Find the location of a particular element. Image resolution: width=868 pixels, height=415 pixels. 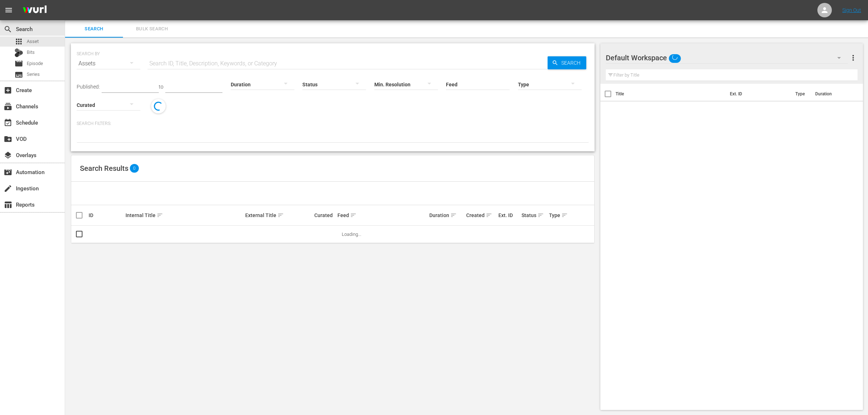

div: Curated is located at coordinates (325, 216).